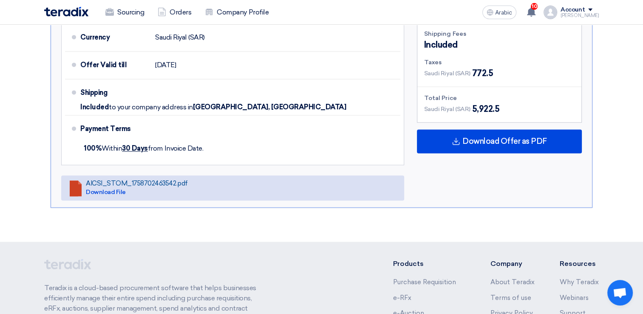 This screenshot has width=643, height=314. What do you see at coordinates (512, 264) in the screenshot?
I see `li: Company` at bounding box center [512, 264].